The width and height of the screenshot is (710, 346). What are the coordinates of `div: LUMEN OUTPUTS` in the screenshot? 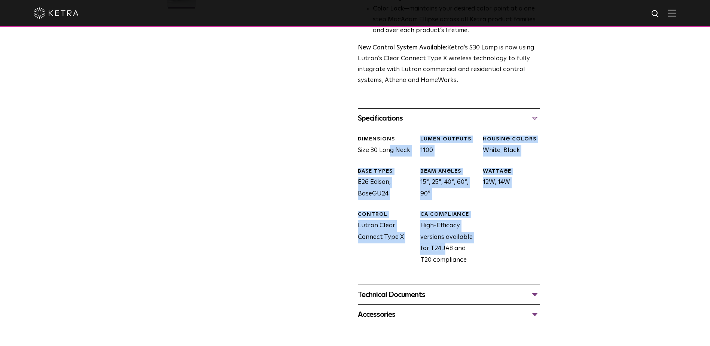 It's located at (449, 139).